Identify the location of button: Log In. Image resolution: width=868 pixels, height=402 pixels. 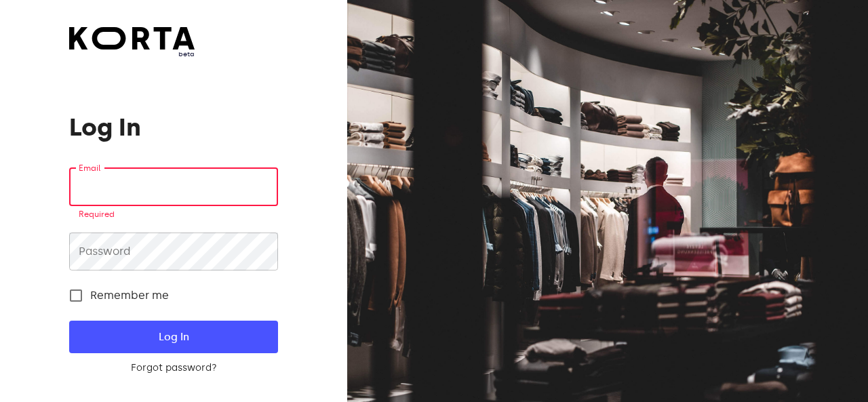
(173, 336).